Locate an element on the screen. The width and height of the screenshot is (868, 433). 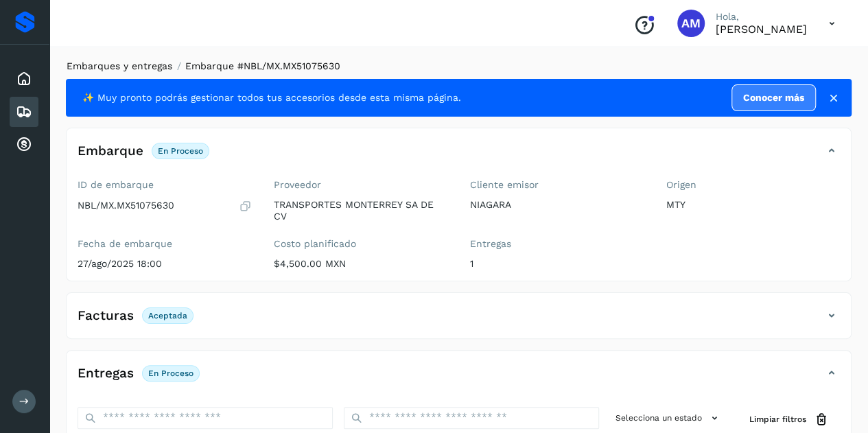
h4: Entregas is located at coordinates (105, 373).